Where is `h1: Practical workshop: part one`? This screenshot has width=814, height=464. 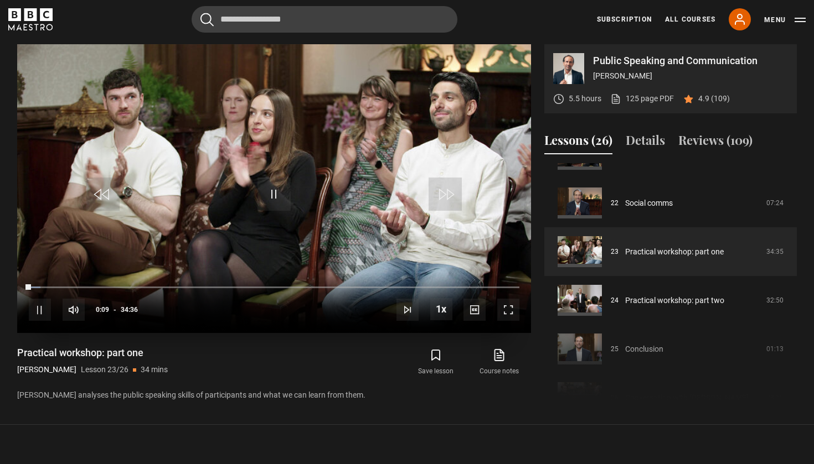 h1: Practical workshop: part one is located at coordinates (92, 353).